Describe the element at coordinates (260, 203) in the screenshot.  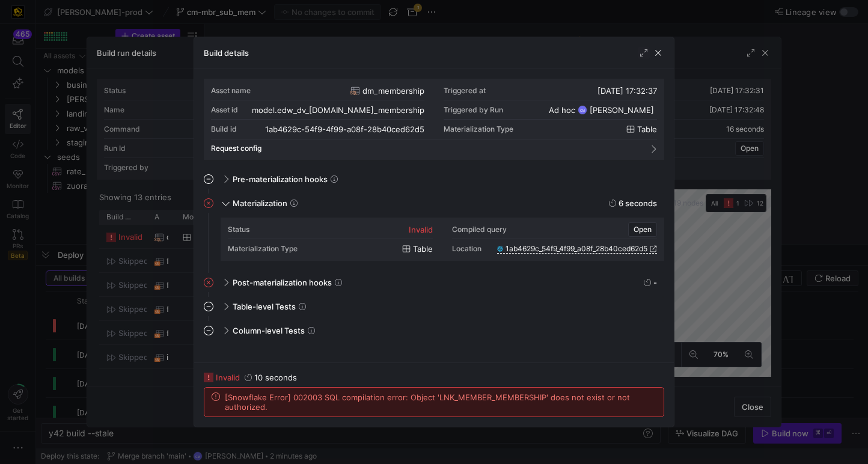
I see `span: Materialization` at that location.